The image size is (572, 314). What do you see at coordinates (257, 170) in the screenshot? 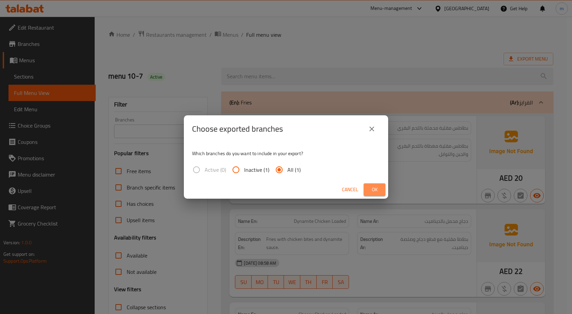
I see `span: Inactive (1)` at bounding box center [257, 170].